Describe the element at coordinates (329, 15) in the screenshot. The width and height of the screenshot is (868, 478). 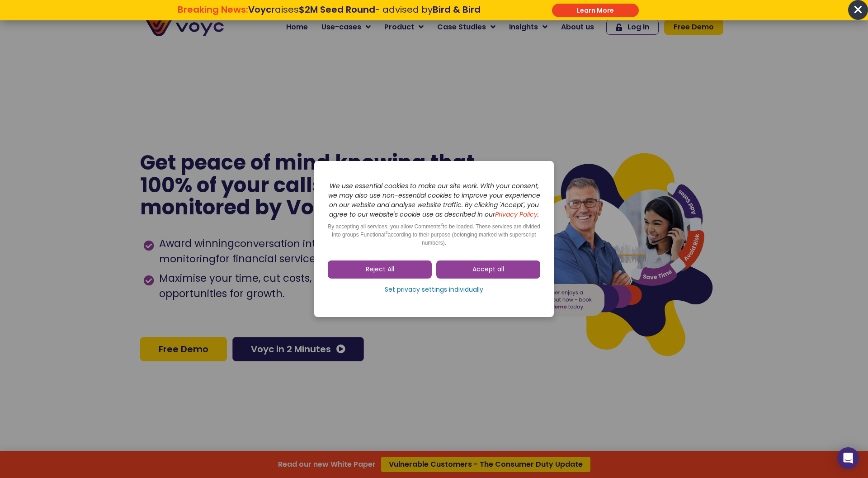
I see `div: Breaking News: Voyc raises $2M Seed Round - advised by Bird & Bird` at that location.